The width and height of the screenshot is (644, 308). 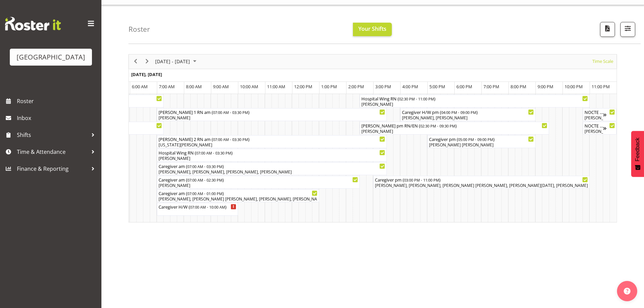 What do you see at coordinates (481, 142) in the screenshot?
I see `div: Caregiver pm Begin From Sunday, October 19, 2025 at 5:00:00 PM GMT+13:00 Ends At Sunday, October ...` at bounding box center [481, 142].